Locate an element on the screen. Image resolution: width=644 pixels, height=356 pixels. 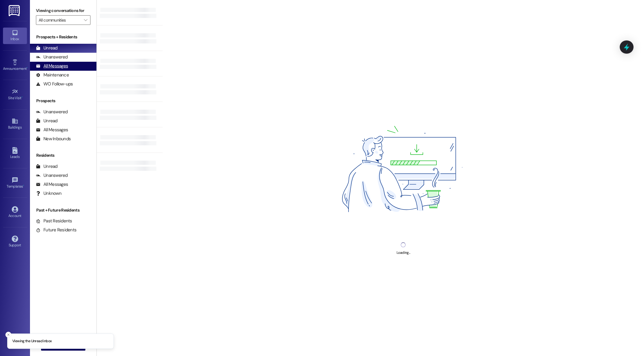
p: Viewing the Unread inbox is located at coordinates (31, 341).